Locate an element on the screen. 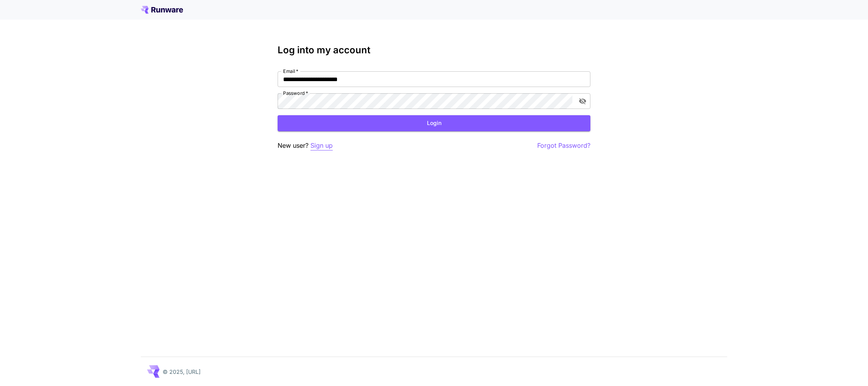 The height and width of the screenshot is (386, 868). label: Email is located at coordinates (291, 71).